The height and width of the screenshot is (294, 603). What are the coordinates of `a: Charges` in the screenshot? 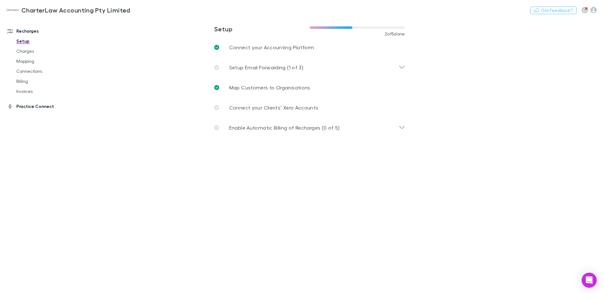 It's located at (48, 51).